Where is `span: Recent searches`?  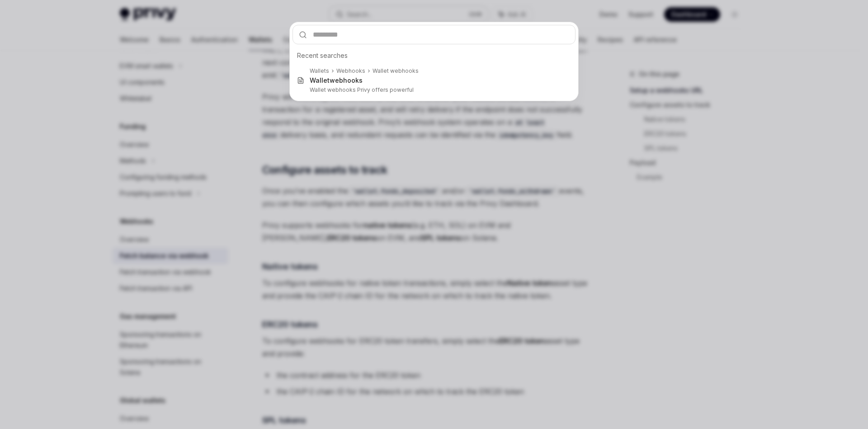 span: Recent searches is located at coordinates (323, 55).